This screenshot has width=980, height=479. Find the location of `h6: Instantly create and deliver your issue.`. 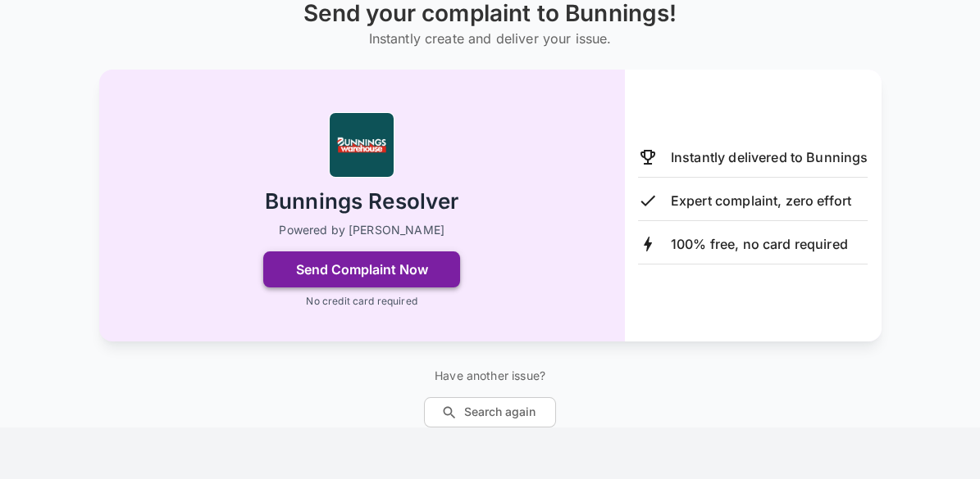

h6: Instantly create and deliver your issue. is located at coordinates (490, 38).